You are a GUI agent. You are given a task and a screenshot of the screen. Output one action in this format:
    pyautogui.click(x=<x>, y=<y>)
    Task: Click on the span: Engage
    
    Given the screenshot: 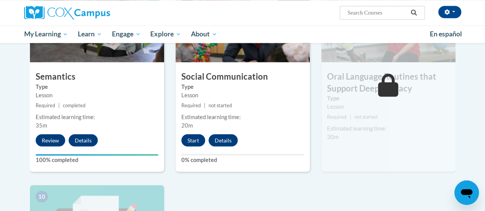 What is the action you would take?
    pyautogui.click(x=126, y=34)
    